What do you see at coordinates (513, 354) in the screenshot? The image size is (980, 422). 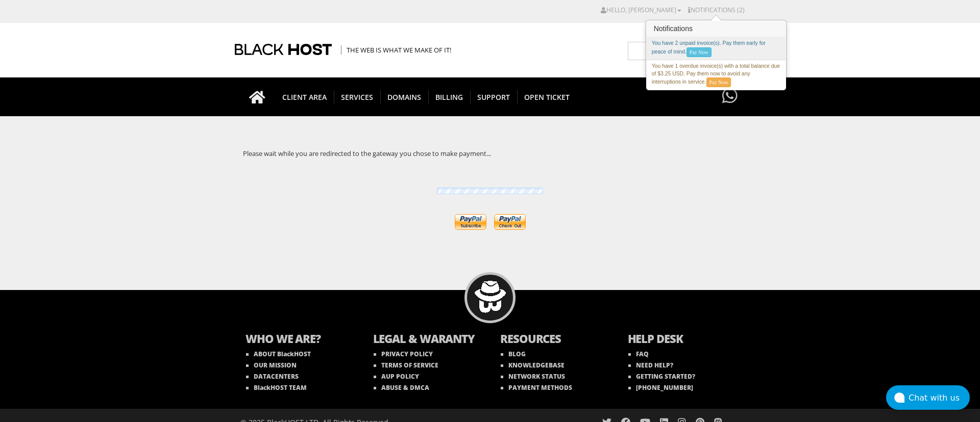 I see `a: BLOG` at bounding box center [513, 354].